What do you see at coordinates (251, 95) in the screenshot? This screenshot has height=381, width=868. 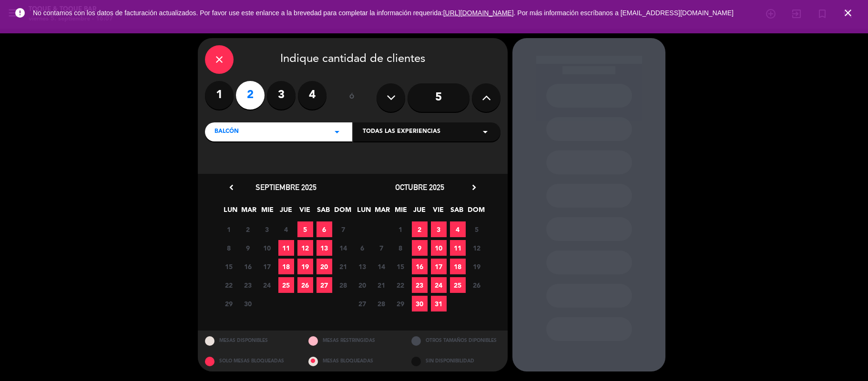 I see `label: 2` at bounding box center [251, 95].